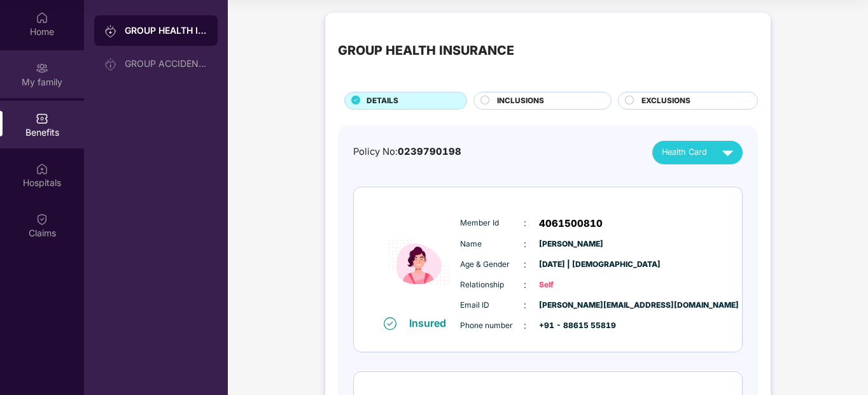 Image resolution: width=868 pixels, height=395 pixels. What do you see at coordinates (492, 223) in the screenshot?
I see `span: Member Id` at bounding box center [492, 223].